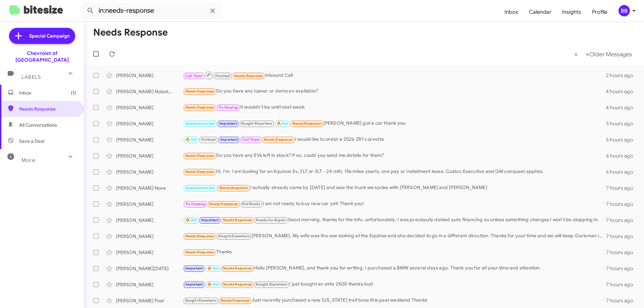  Describe the element at coordinates (540, 12) in the screenshot. I see `span: Calendar` at that location.